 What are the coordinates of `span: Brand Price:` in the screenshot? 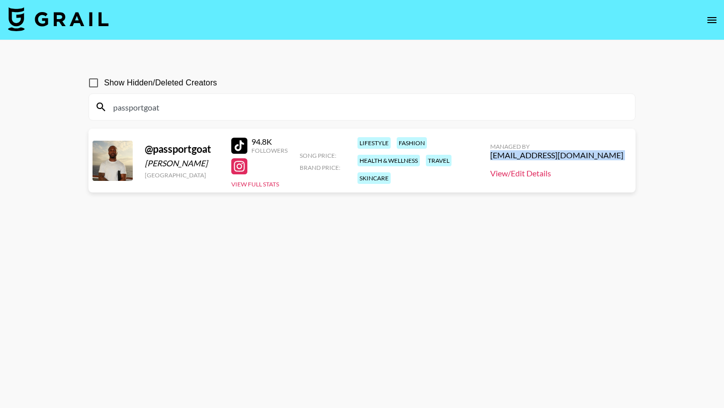 It's located at (320, 167).